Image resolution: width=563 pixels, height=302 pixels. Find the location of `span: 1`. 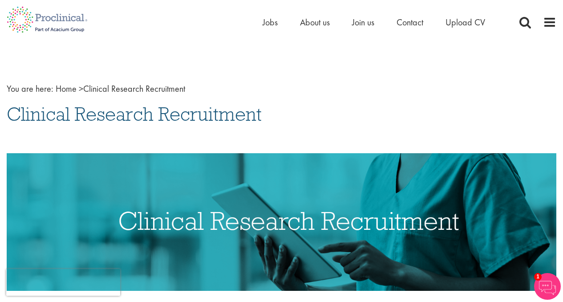

span: 1 is located at coordinates (537, 276).